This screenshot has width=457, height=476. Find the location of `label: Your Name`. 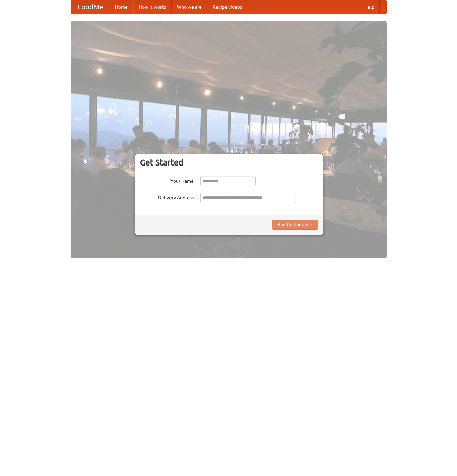

label: Your Name is located at coordinates (167, 180).